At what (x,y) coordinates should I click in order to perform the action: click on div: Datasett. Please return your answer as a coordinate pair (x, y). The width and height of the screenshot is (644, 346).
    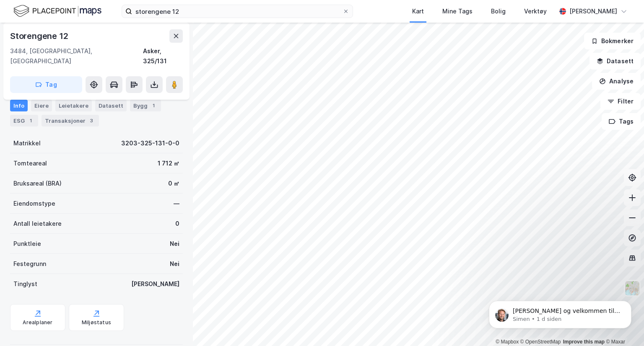
    Looking at the image, I should click on (111, 105).